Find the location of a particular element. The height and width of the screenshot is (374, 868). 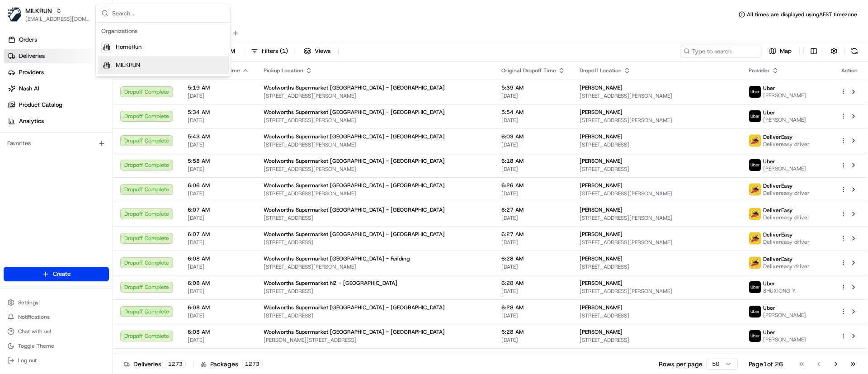

div: Page 1 of 26 is located at coordinates (766, 364).